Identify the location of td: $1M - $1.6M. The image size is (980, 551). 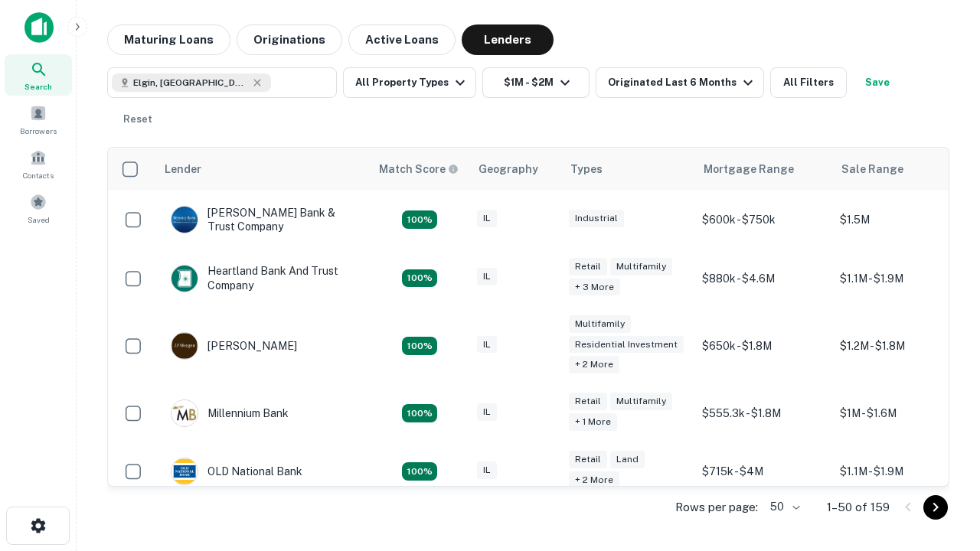
(901, 413).